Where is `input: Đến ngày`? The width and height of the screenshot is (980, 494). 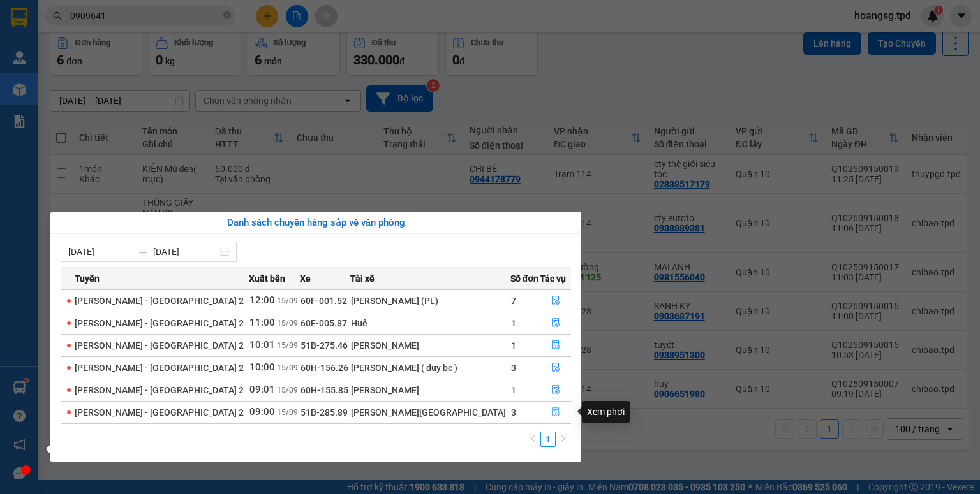 input: Đến ngày is located at coordinates (185, 252).